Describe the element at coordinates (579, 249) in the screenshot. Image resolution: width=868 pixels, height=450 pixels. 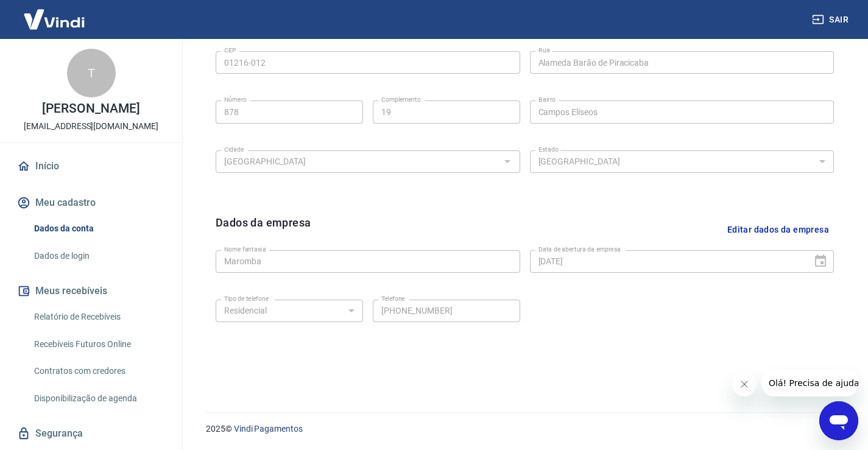
I see `label: Data de abertura da empresa` at that location.